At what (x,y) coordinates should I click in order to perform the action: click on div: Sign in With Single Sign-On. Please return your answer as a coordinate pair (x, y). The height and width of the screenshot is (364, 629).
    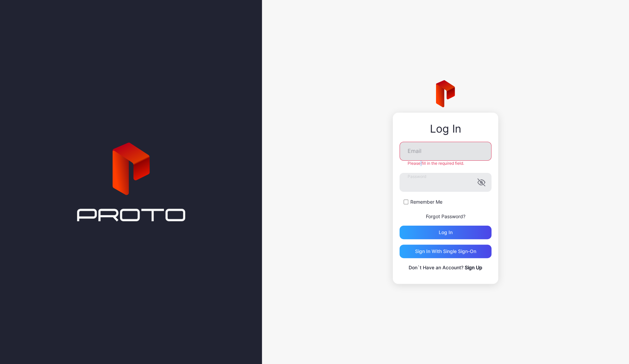
    Looking at the image, I should click on (446, 252).